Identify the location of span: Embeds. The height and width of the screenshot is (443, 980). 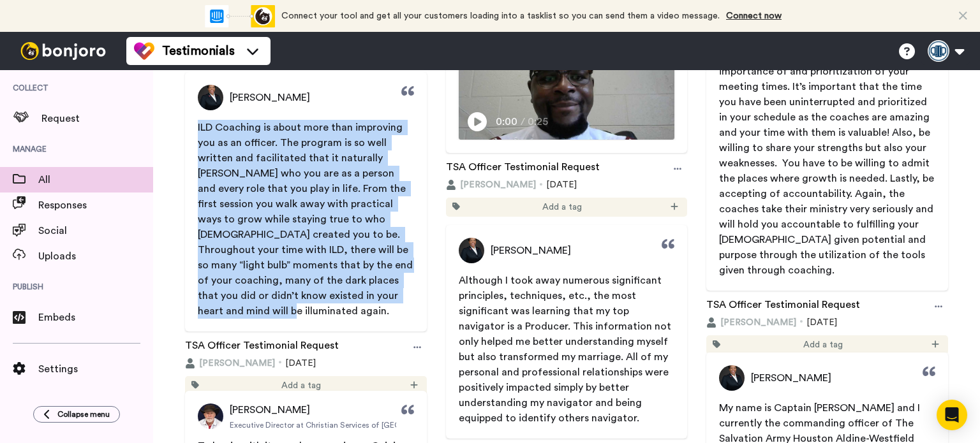
(96, 318).